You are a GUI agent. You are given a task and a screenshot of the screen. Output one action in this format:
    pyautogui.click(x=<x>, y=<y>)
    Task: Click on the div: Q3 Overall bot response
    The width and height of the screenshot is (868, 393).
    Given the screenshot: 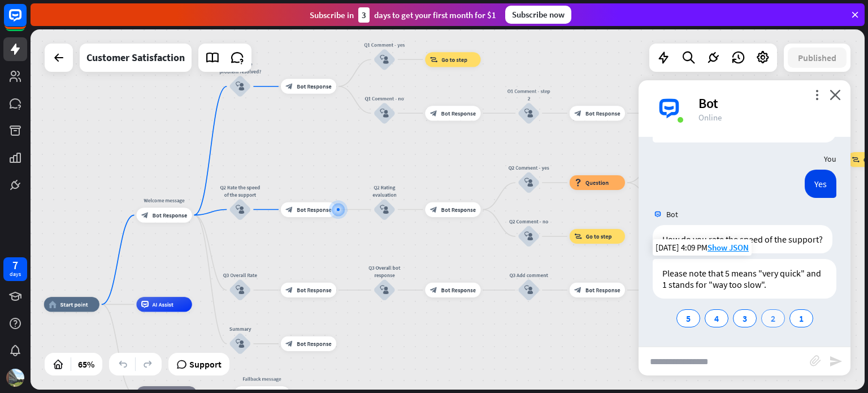 What is the action you would take?
    pyautogui.click(x=384, y=271)
    